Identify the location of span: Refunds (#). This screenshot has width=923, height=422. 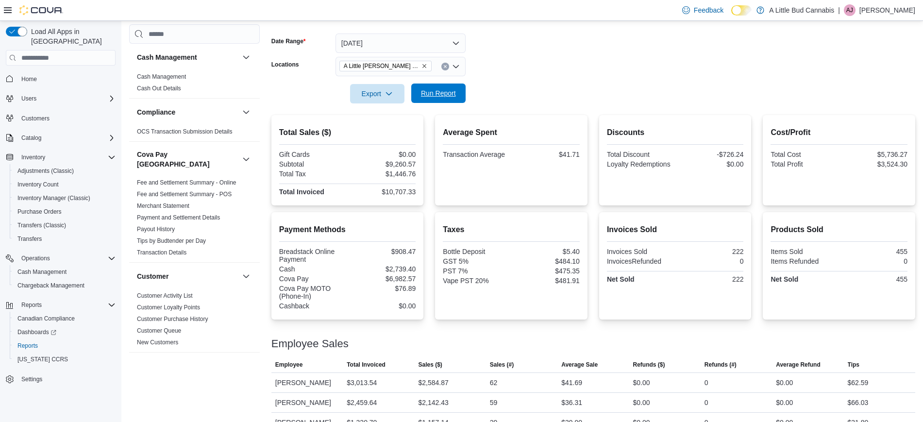
(721, 365).